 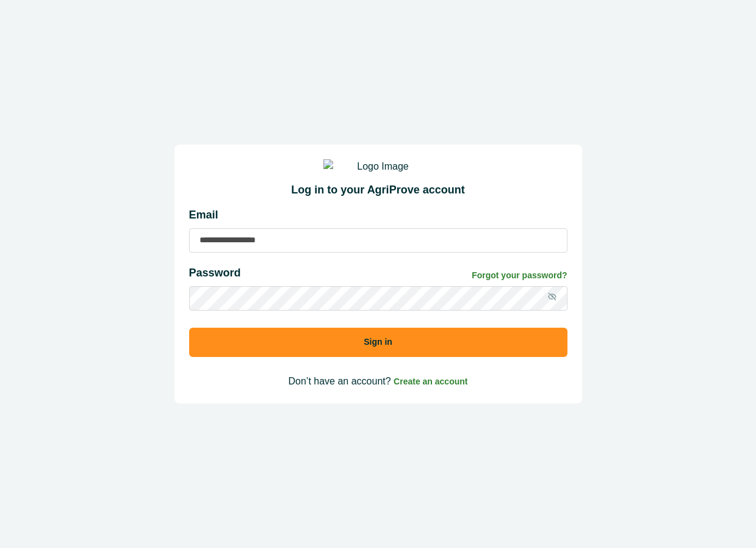 I want to click on button: Sign in, so click(x=378, y=342).